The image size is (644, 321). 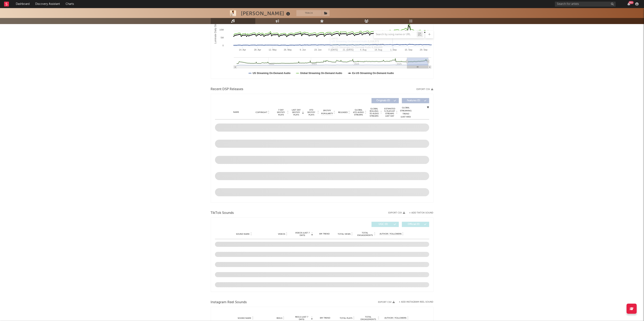 What do you see at coordinates (281, 113) in the screenshot?
I see `span: 7 Day Spotify Plays` at bounding box center [281, 113].